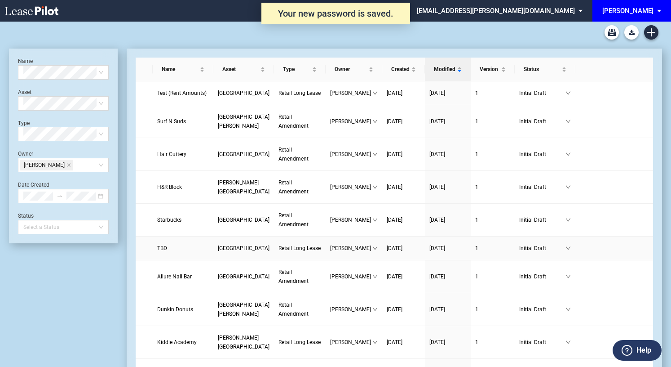 The width and height of the screenshot is (671, 367). I want to click on md-menu: Download Blank Form List, so click(632, 32).